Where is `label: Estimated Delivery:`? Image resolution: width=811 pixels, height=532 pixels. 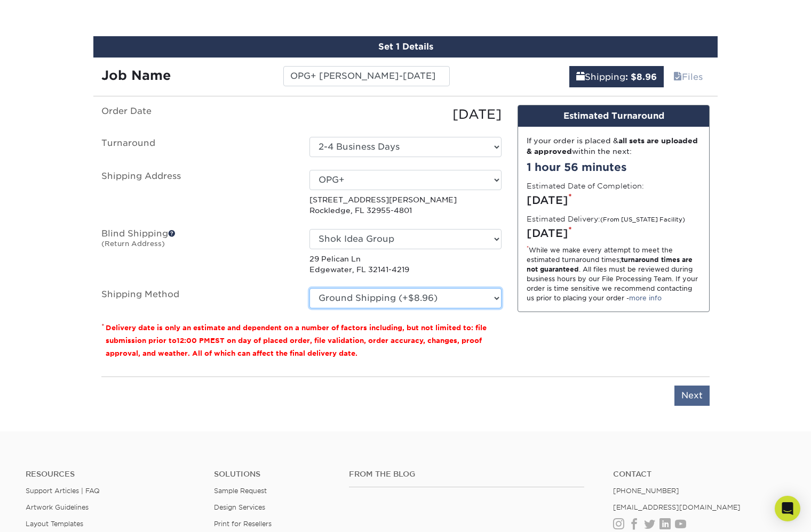
label: Estimated Delivery: is located at coordinates (605, 219).